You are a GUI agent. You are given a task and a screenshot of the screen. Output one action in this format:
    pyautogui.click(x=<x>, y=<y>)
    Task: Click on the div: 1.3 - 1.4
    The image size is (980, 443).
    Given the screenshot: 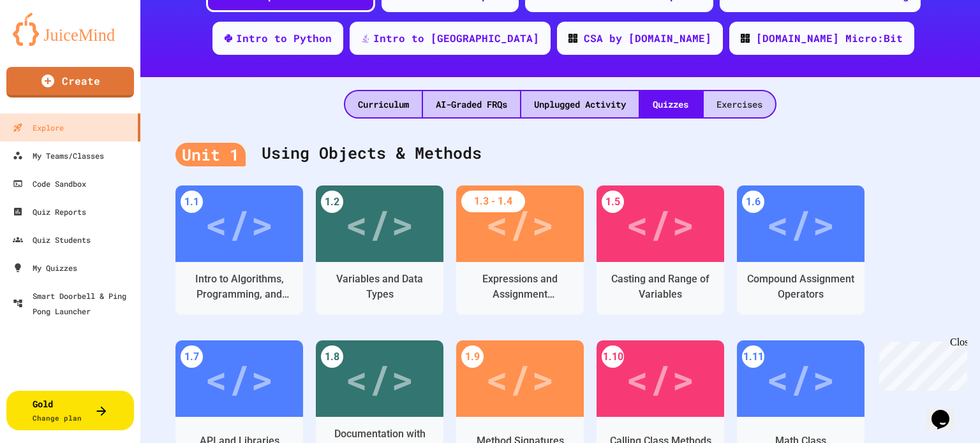 What is the action you would take?
    pyautogui.click(x=493, y=202)
    